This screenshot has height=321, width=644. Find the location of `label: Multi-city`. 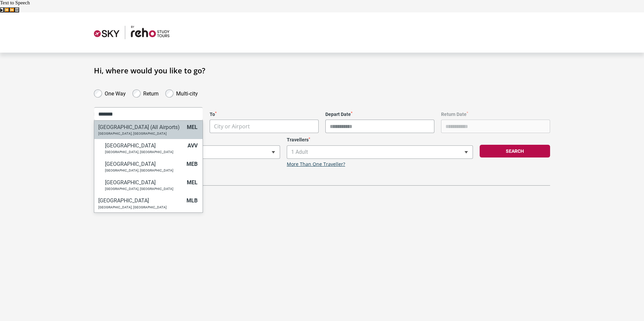

label: Multi-city is located at coordinates (187, 93).